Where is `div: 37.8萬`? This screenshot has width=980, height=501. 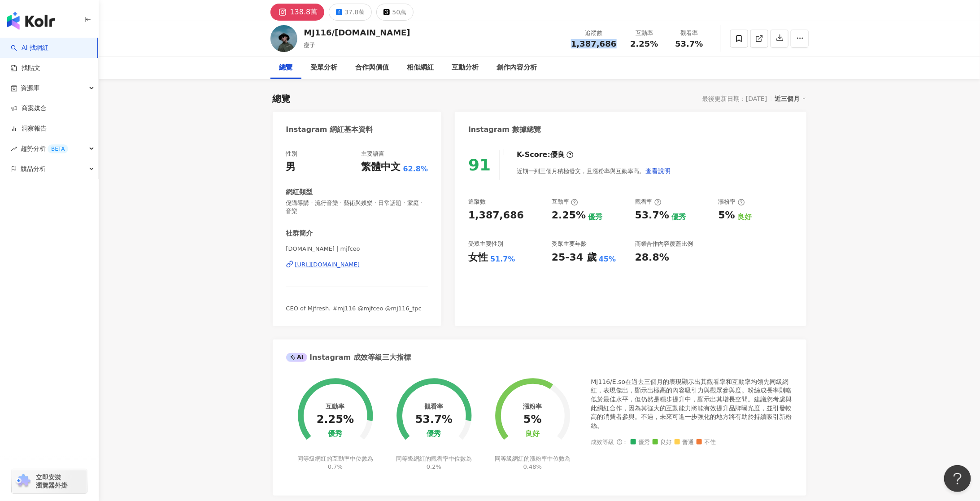
div: 37.8萬 is located at coordinates (354, 12).